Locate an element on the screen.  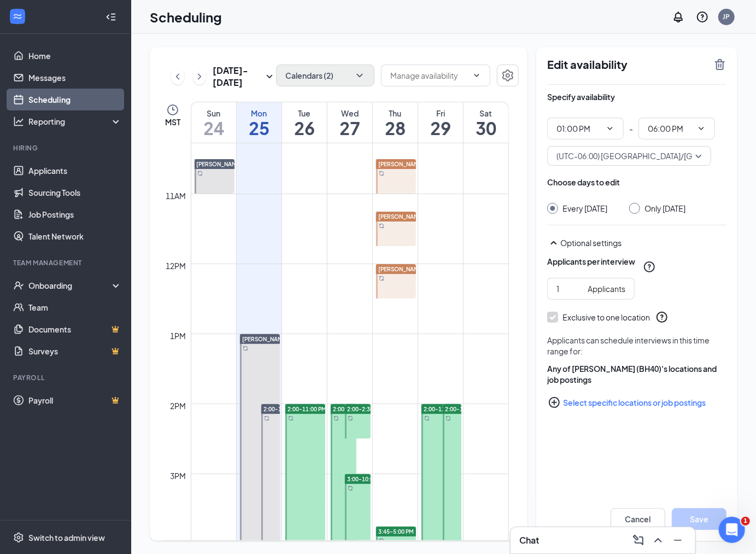
svg: Notifications is located at coordinates (679, 17).